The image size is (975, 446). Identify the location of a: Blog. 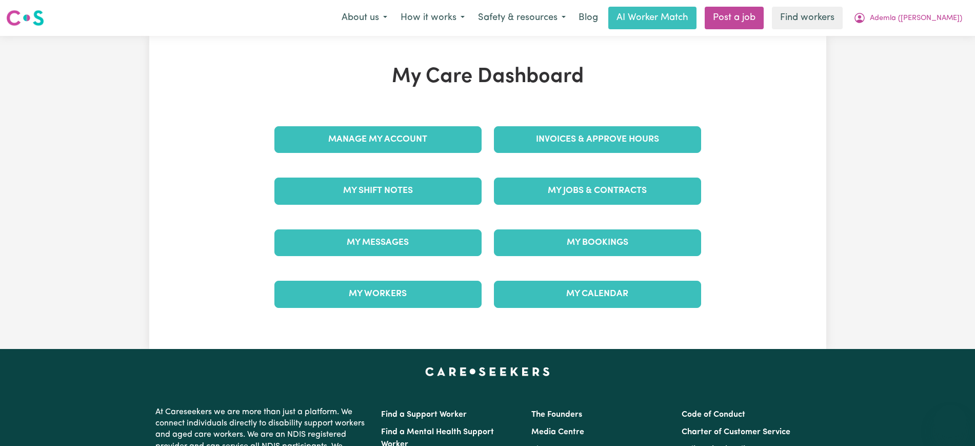
(588, 18).